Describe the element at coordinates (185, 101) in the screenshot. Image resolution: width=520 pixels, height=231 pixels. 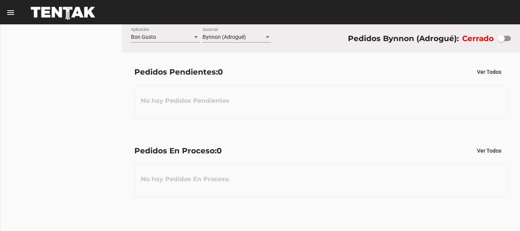
I see `h3: No hay Pedidos Pendientes` at that location.